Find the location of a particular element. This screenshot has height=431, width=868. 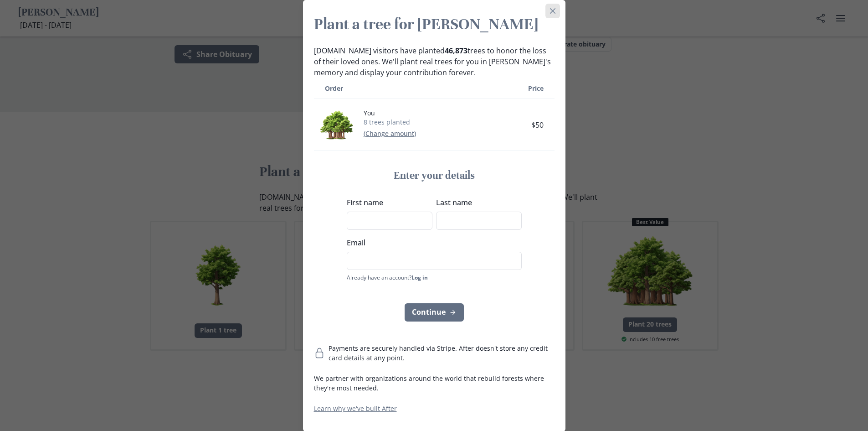

button: Continue is located at coordinates (434, 312).